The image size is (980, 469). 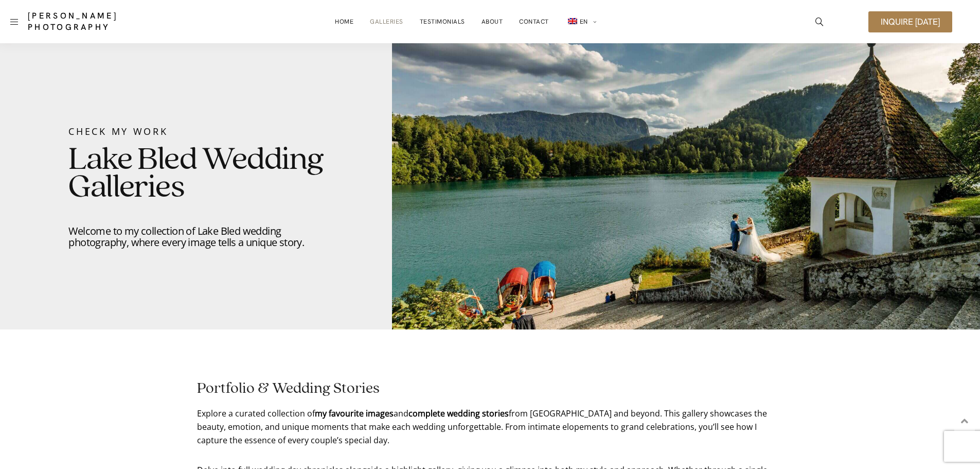 I want to click on a: icon-magnifying-glass34, so click(x=820, y=21).